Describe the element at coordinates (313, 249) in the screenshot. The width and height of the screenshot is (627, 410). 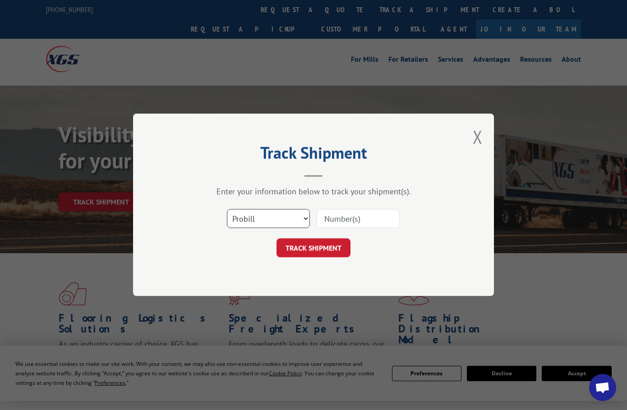
I see `button: TRACK SHIPMENT` at that location.